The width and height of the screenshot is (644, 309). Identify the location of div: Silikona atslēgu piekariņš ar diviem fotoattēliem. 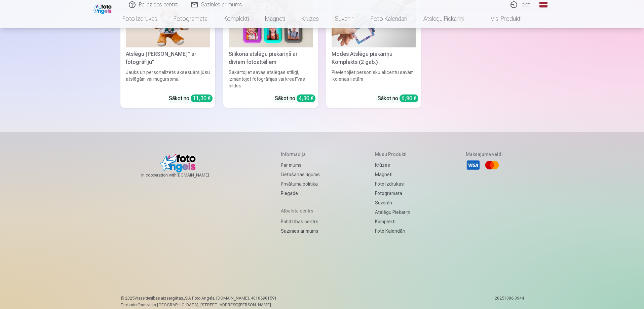
(271, 58).